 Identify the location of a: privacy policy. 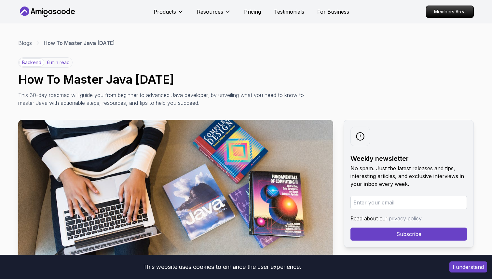
(405, 219).